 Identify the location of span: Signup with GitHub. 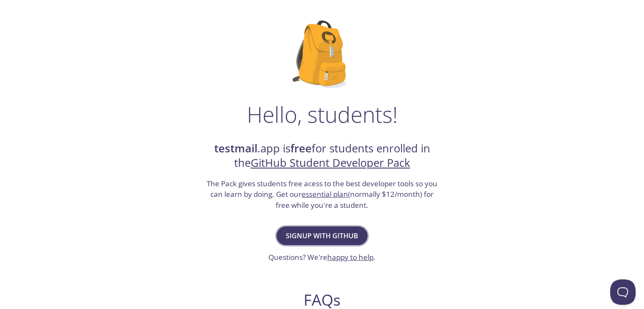
(322, 236).